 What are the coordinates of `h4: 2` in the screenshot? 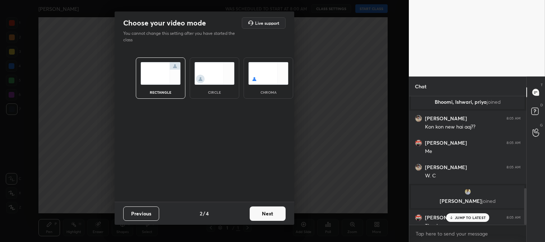 It's located at (201, 213).